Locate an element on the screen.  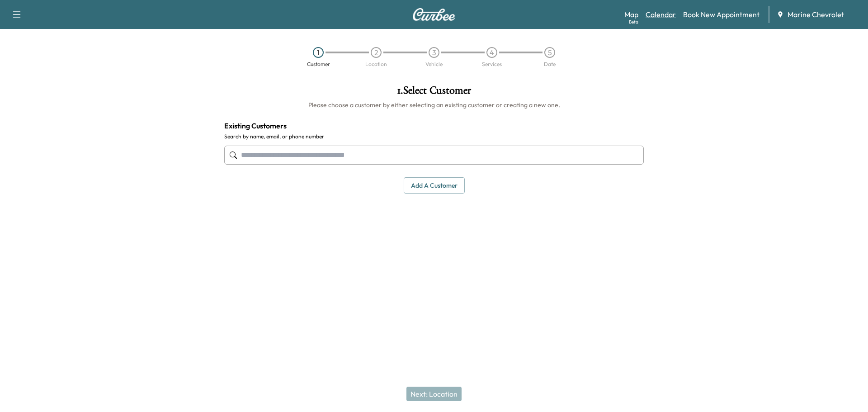
div: 5 is located at coordinates (550, 53).